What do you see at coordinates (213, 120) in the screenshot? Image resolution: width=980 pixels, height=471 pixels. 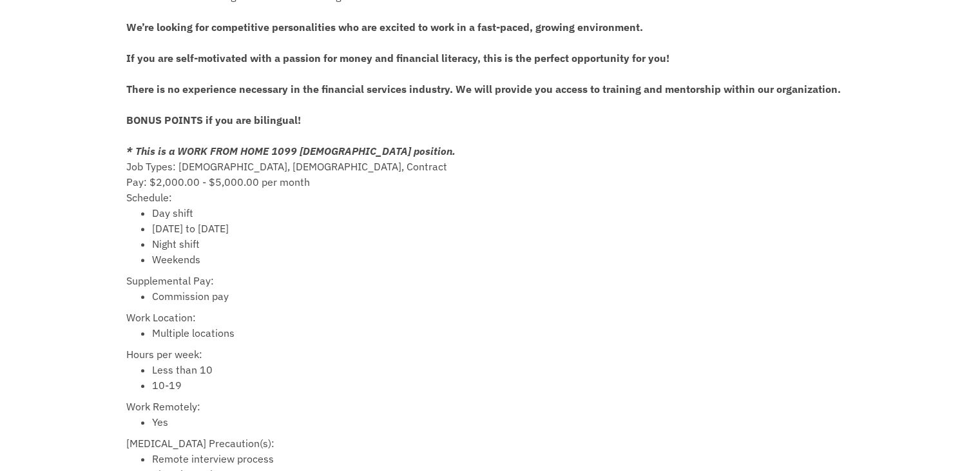 I see `span: BONUS POINTS if you are bilingual!` at bounding box center [213, 120].